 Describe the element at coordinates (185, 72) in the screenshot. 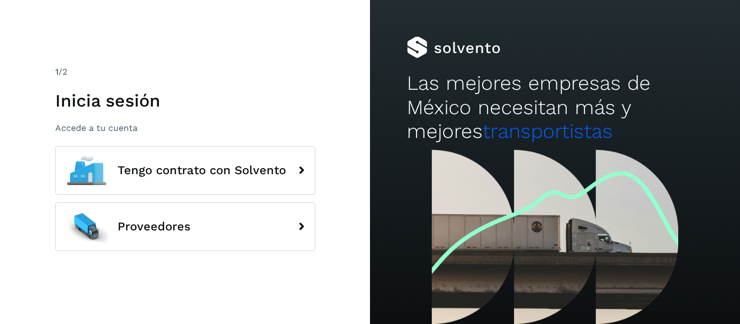

I see `div: /2` at that location.